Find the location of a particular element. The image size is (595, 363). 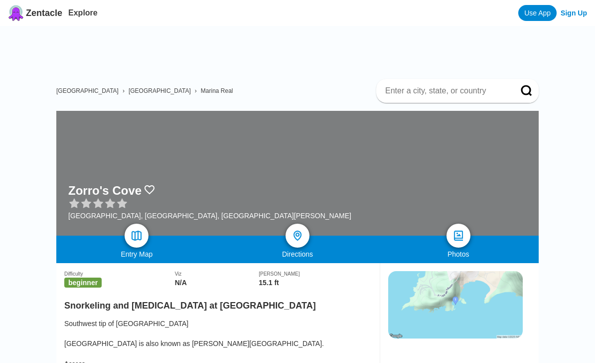

div: Entry Map is located at coordinates (137, 254).